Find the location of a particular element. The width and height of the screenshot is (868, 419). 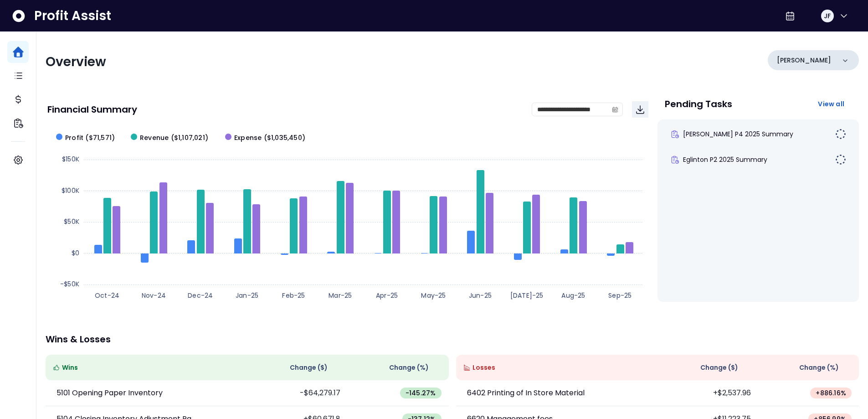

p: 6402 Printing of In Store Material is located at coordinates (526, 393).